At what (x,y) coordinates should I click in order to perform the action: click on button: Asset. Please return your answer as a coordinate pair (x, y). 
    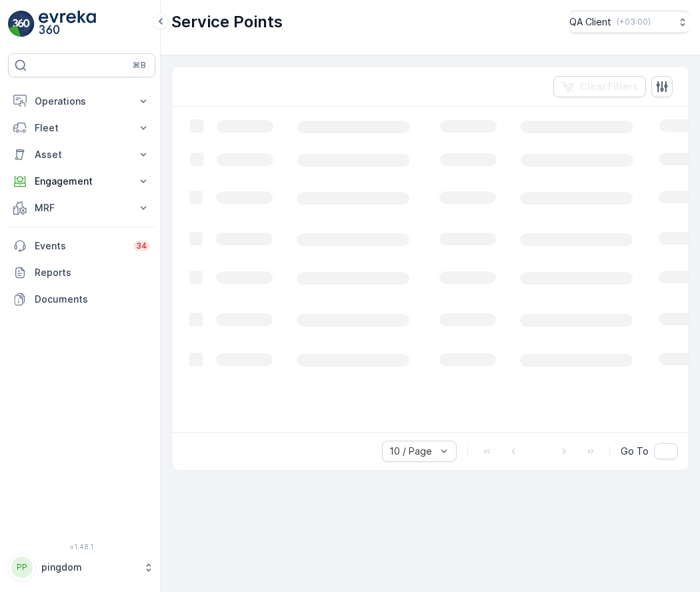
    Looking at the image, I should click on (81, 154).